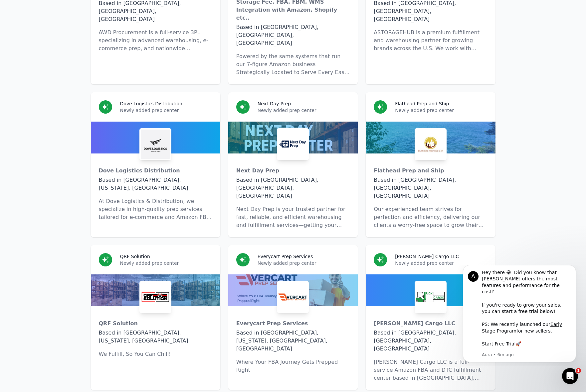 The width and height of the screenshot is (586, 392). What do you see at coordinates (293, 324) in the screenshot?
I see `div: Everycart Prep Services` at bounding box center [293, 324].